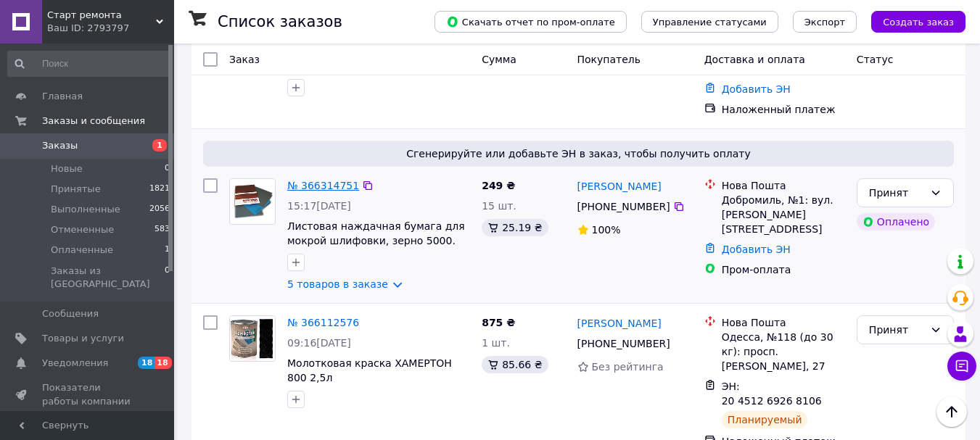  Describe the element at coordinates (530, 22) in the screenshot. I see `button: Скачать отчет по пром-оплате` at that location.